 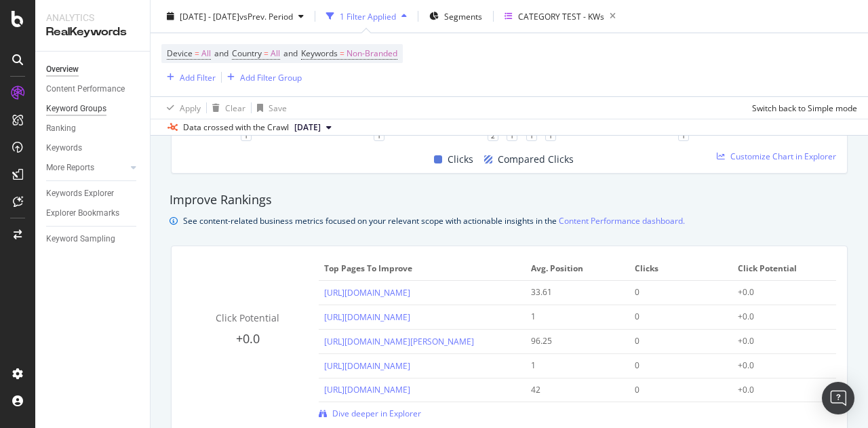 I want to click on div: 96.25, so click(x=572, y=341).